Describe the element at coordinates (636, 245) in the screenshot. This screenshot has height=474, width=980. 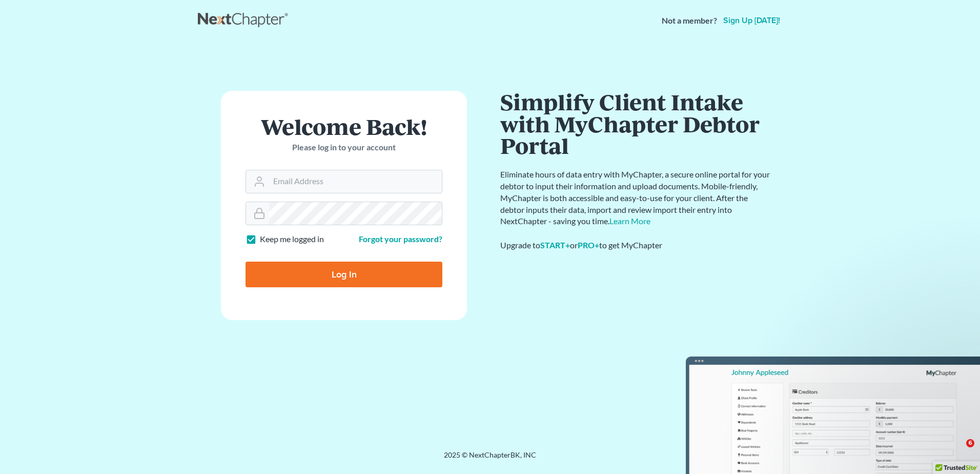
I see `div: Upgrade to or to get MyChapter` at that location.